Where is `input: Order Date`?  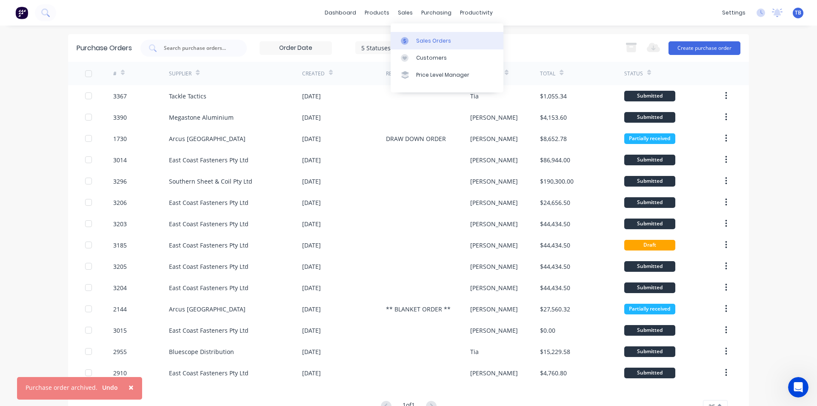
input: Order Date is located at coordinates (296, 48).